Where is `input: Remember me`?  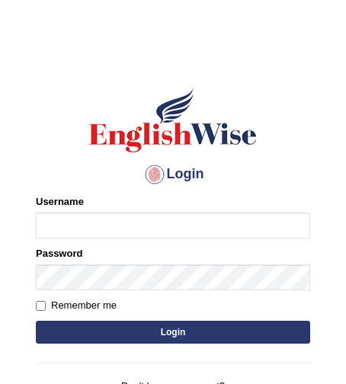 input: Remember me is located at coordinates (40, 306).